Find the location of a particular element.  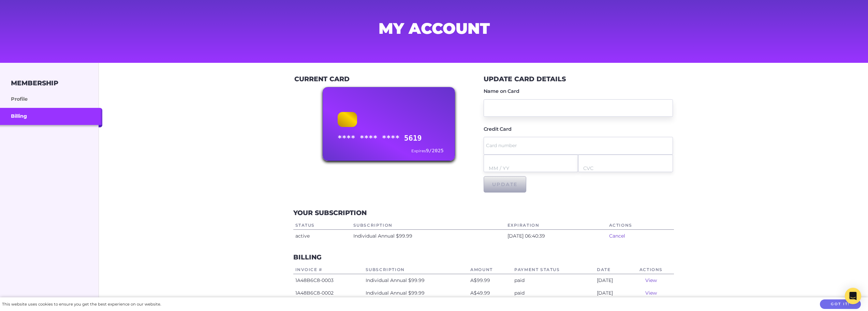

a: Cancel is located at coordinates (617, 236).